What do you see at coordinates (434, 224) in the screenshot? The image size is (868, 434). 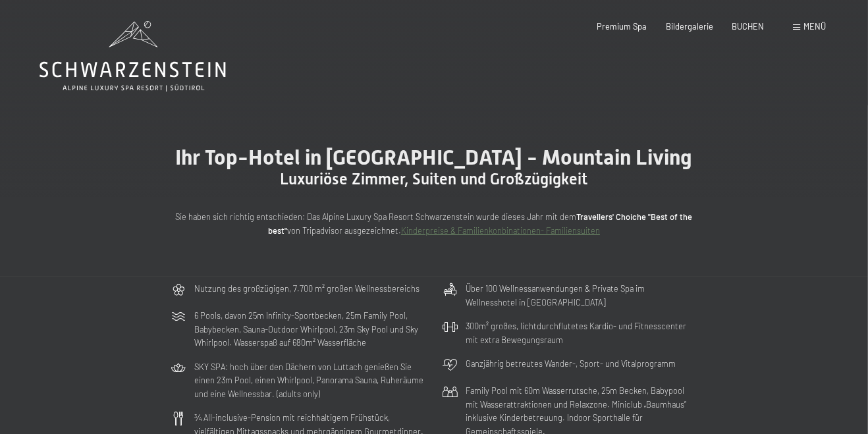 I see `p: Sie haben sich richtig entschieden: Das Alpine Luxury Spa Resort Schwarzenstein wurde dieses Jahr...` at bounding box center [434, 224].